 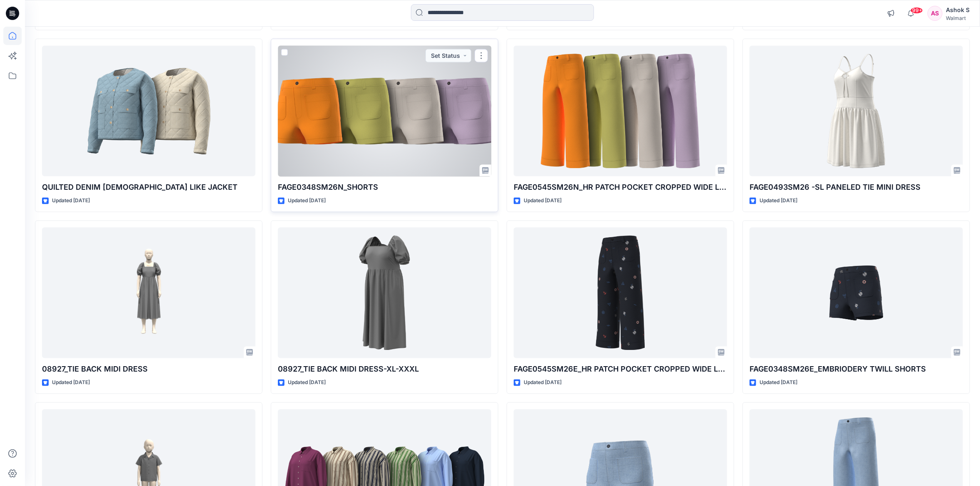 I want to click on p: FAGE0493SM26 -SL PANELED TIE MINI DRESS, so click(x=856, y=187).